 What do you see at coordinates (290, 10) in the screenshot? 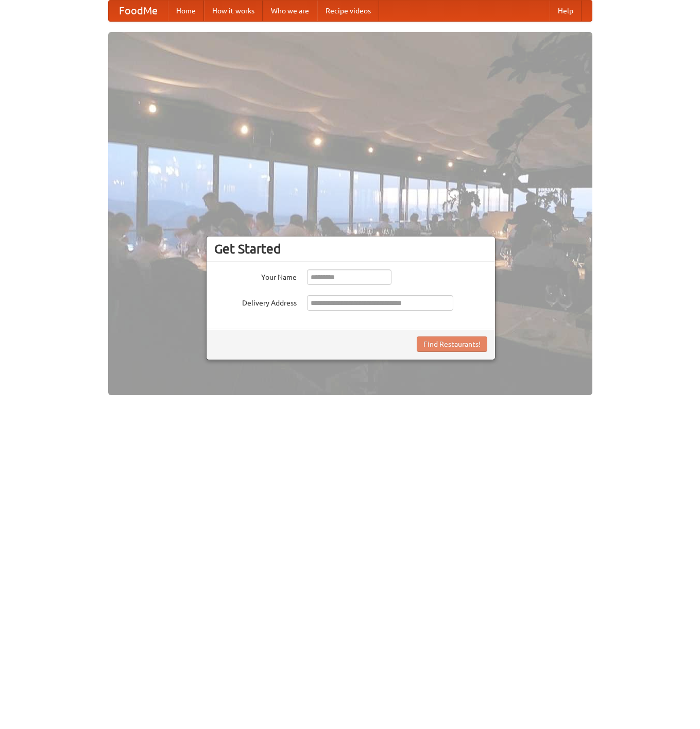
I see `a: Who we are` at bounding box center [290, 10].